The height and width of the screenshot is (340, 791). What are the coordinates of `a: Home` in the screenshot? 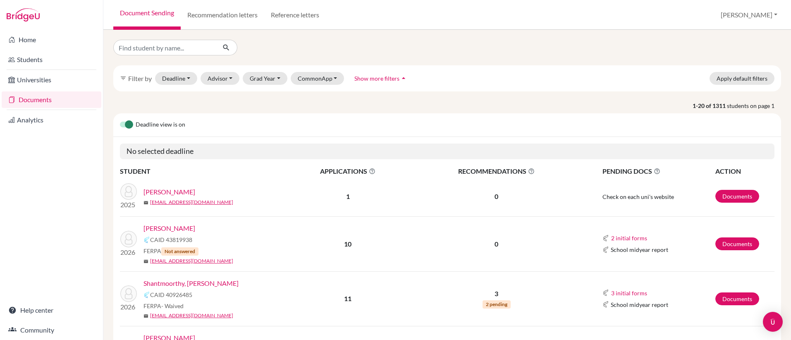 It's located at (51, 40).